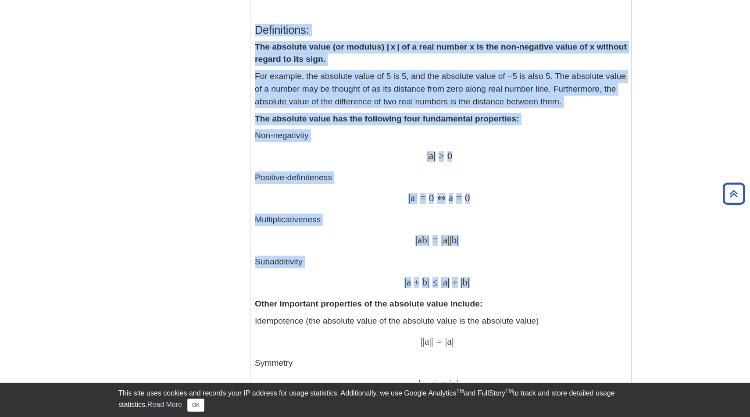 This screenshot has height=417, width=750. What do you see at coordinates (164, 404) in the screenshot?
I see `a: Read More` at bounding box center [164, 404].